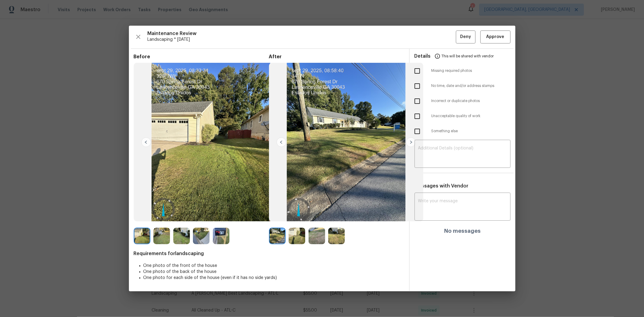  What do you see at coordinates (302, 34) in the screenshot?
I see `span: Maintenance Review` at bounding box center [302, 34].